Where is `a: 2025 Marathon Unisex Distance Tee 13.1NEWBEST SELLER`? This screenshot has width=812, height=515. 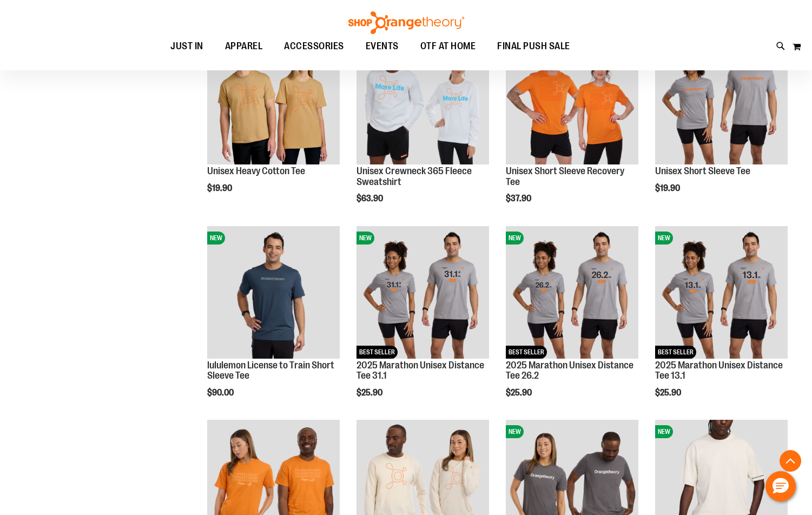 a: 2025 Marathon Unisex Distance Tee 13.1NEWBEST SELLER is located at coordinates (721, 293).